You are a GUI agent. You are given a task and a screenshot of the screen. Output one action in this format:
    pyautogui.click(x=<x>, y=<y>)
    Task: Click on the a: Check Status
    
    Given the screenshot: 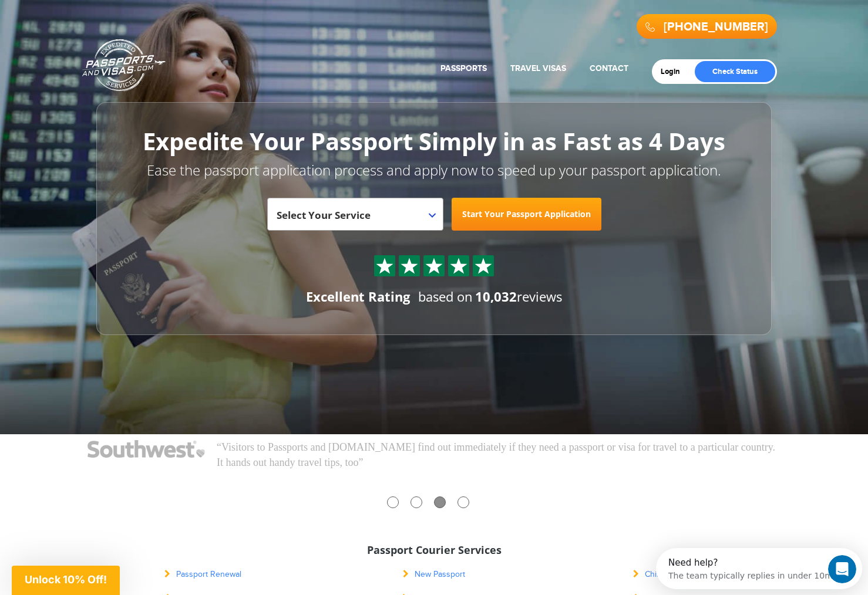 What is the action you would take?
    pyautogui.click(x=735, y=71)
    